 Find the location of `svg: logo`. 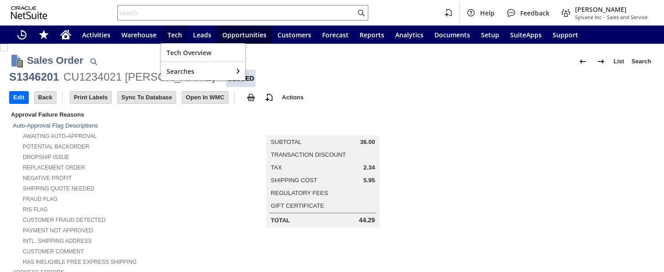

svg: logo is located at coordinates (29, 13).